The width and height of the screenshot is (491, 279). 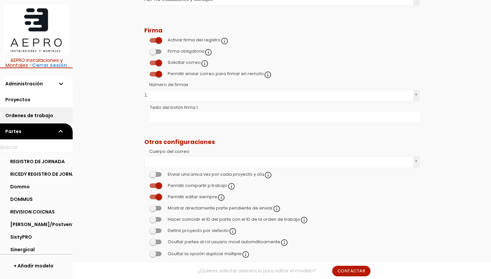 What do you see at coordinates (220, 174) in the screenshot?
I see `label: Enviar una única vez por cada proyecto y día` at bounding box center [220, 174].